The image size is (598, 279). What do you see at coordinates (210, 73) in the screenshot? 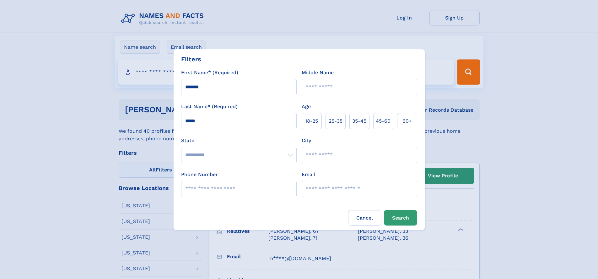
I see `label: First Name* (Required)` at bounding box center [210, 73].